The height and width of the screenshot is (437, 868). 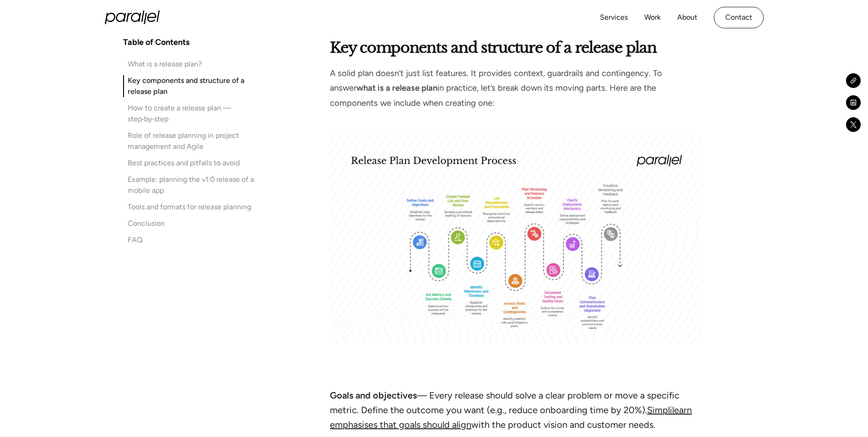 I want to click on div: Key components and structure of a release plan, so click(x=198, y=86).